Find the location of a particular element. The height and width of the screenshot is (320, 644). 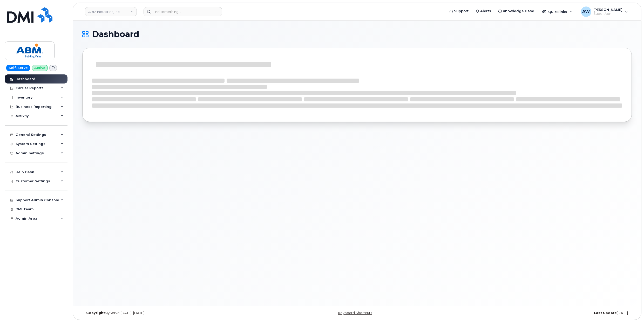

strong: Copyright is located at coordinates (96, 313).